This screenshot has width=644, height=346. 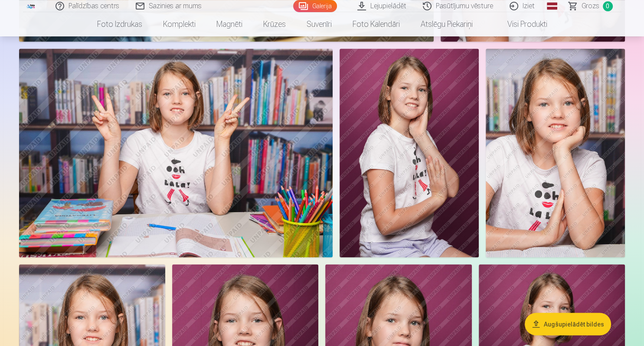 I want to click on span: 0, so click(x=607, y=6).